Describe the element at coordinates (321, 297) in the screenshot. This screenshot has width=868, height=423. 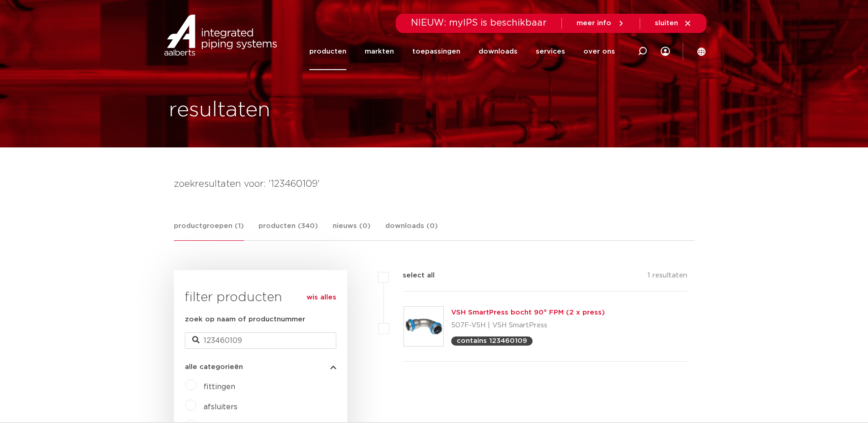
I see `a: wis alles` at that location.